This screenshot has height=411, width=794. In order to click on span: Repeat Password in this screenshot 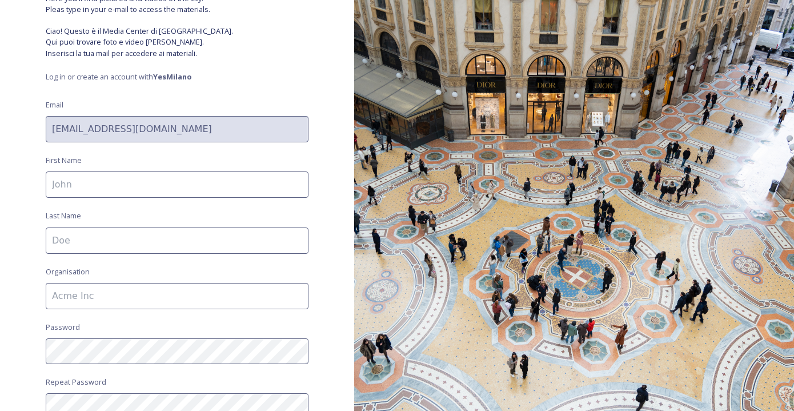, I will do `click(76, 381)`.